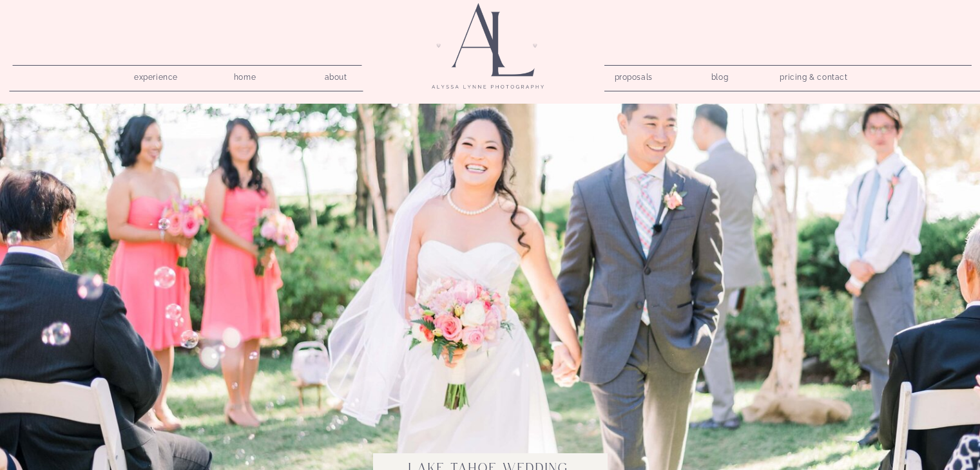 The width and height of the screenshot is (980, 470). Describe the element at coordinates (814, 78) in the screenshot. I see `nav: pricing & contact` at that location.